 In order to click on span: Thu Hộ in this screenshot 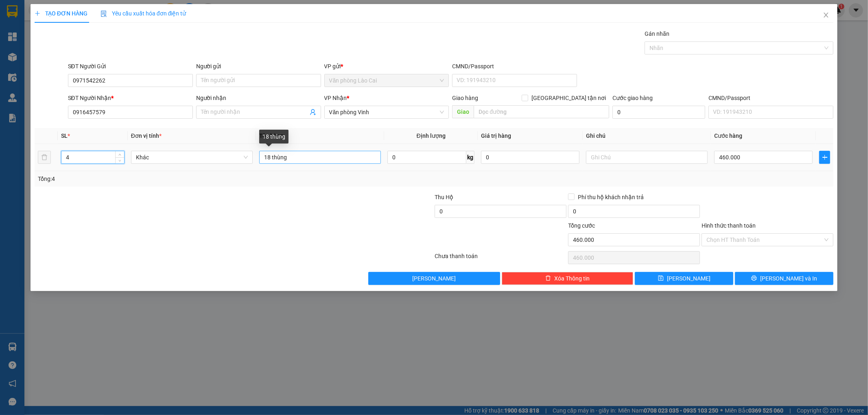, I will do `click(444, 197)`.